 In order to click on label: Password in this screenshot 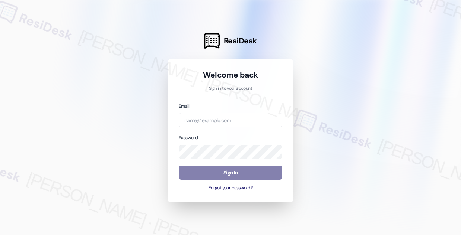, I will do `click(188, 138)`.